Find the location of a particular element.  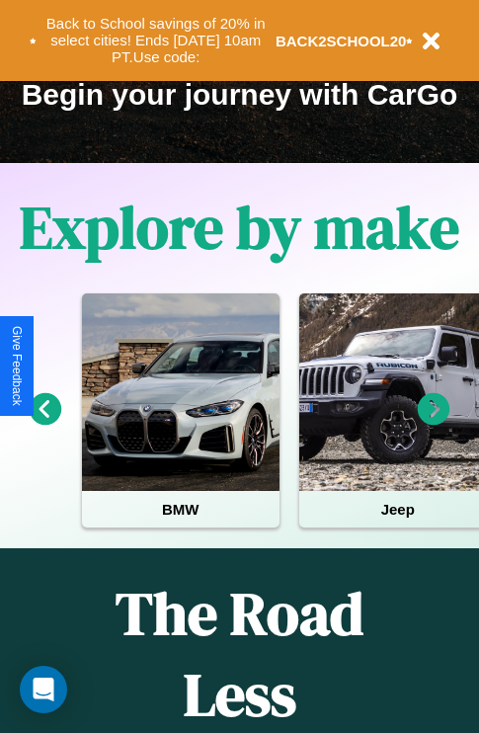

b: BACK2SCHOOL20 is located at coordinates (341, 40).